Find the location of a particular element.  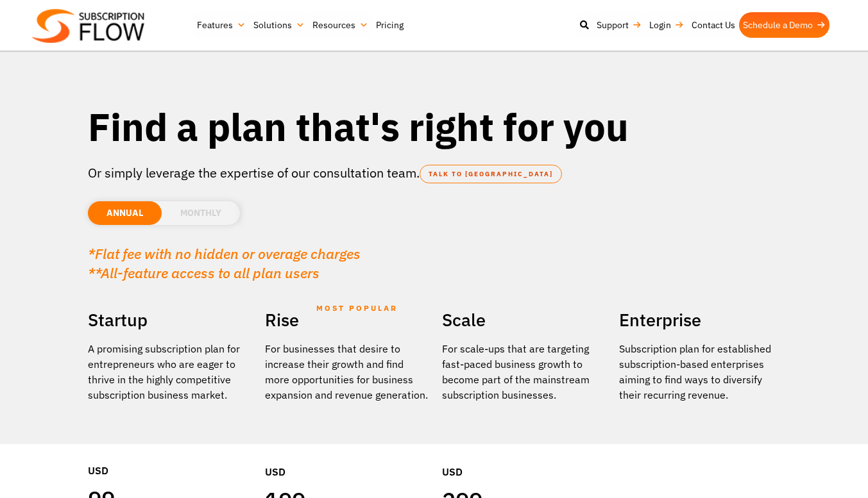

h2: Startup is located at coordinates (170, 320).